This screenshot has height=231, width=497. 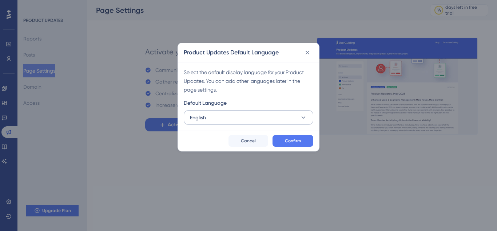 I want to click on span: Default Language, so click(x=205, y=103).